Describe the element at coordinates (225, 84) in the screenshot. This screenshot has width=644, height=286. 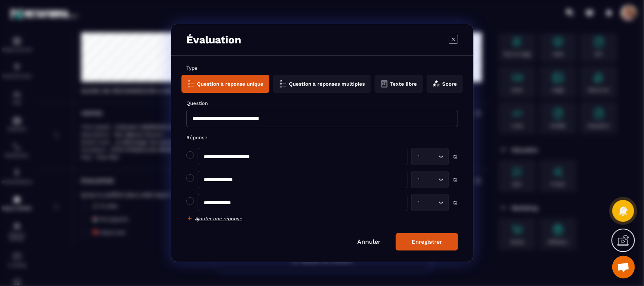
I see `button: Question à réponse unique` at that location.